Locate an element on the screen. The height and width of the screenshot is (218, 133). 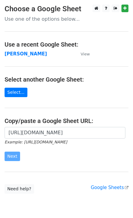
div: Chat Widget is located at coordinates (118, 203).